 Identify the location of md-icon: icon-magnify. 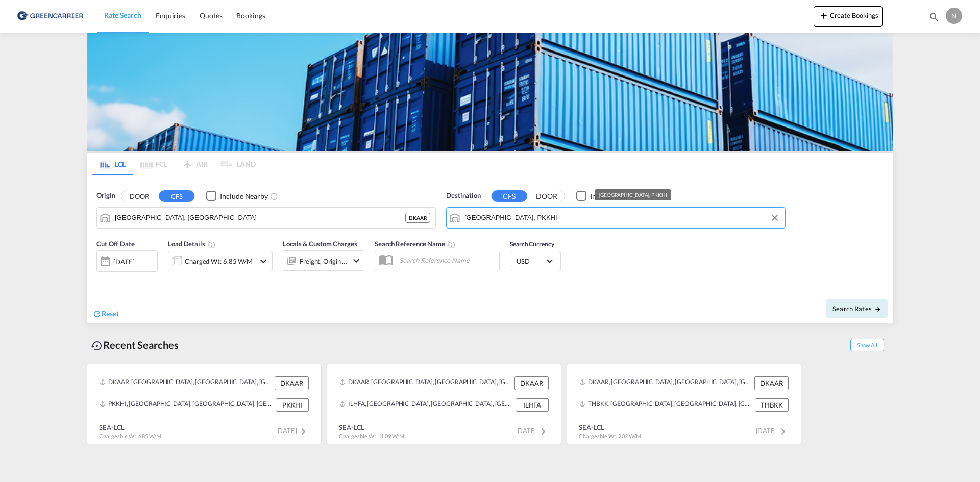
(934, 17).